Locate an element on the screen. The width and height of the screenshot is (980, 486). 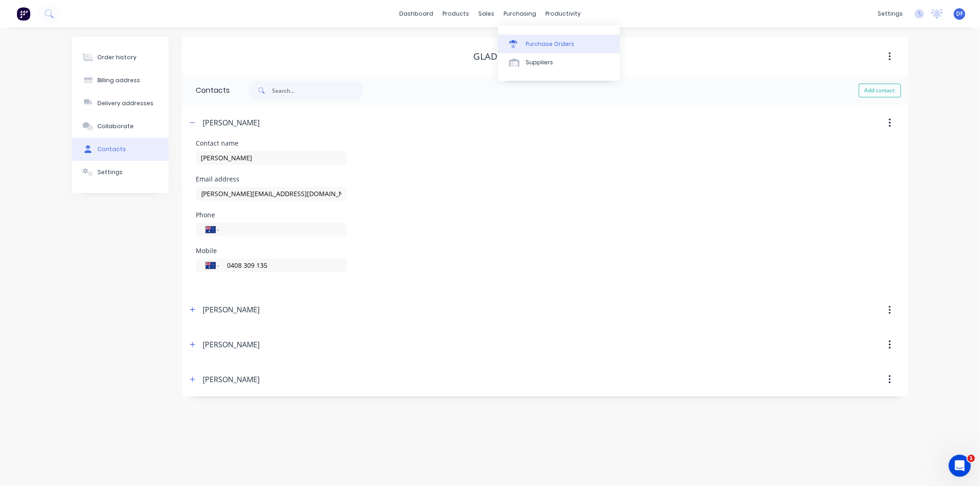
a: Purchase Orders is located at coordinates (558, 44).